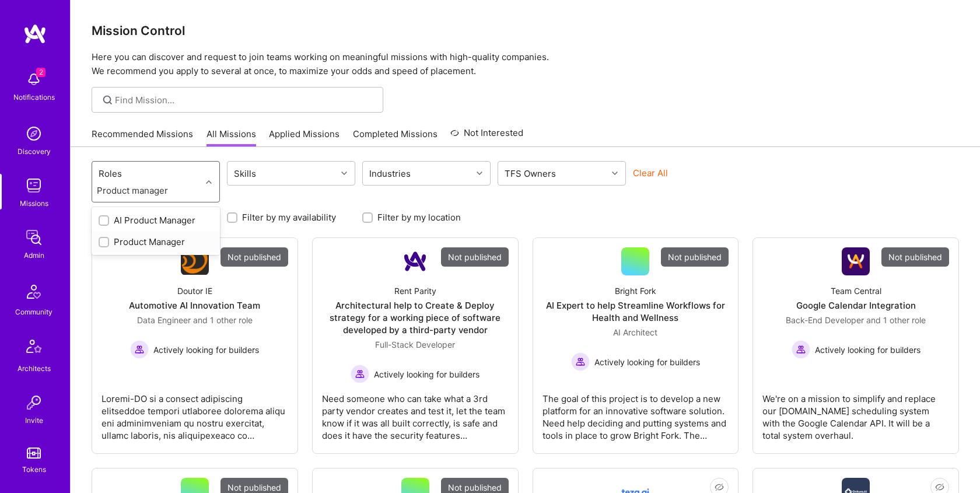 The width and height of the screenshot is (980, 493). What do you see at coordinates (156, 242) in the screenshot?
I see `div: Product Manager` at bounding box center [156, 242].